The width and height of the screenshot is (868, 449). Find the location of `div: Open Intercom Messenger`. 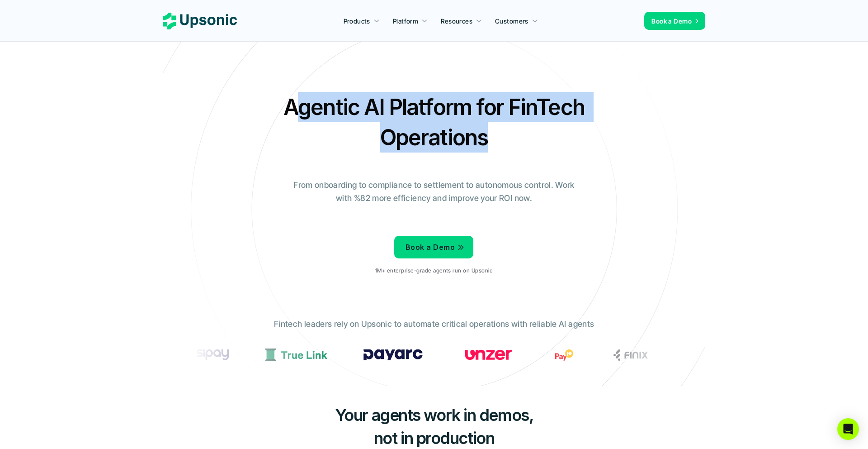

div: Open Intercom Messenger is located at coordinates (848, 429).